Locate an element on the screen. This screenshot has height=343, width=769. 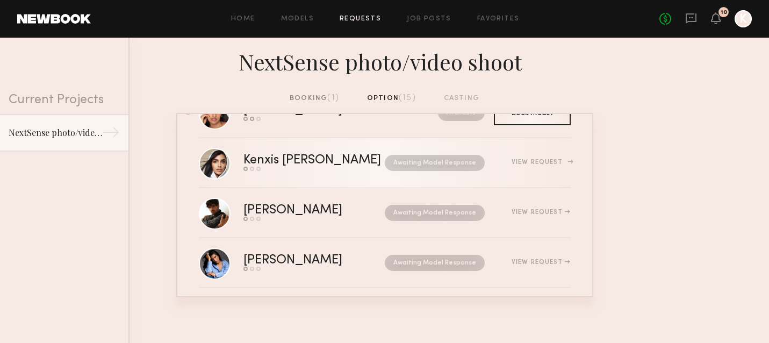
span: Book Model is located at coordinates (532, 113).